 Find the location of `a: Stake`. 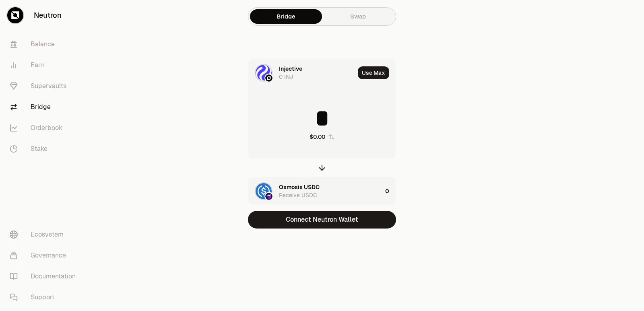

a: Stake is located at coordinates (45, 149).